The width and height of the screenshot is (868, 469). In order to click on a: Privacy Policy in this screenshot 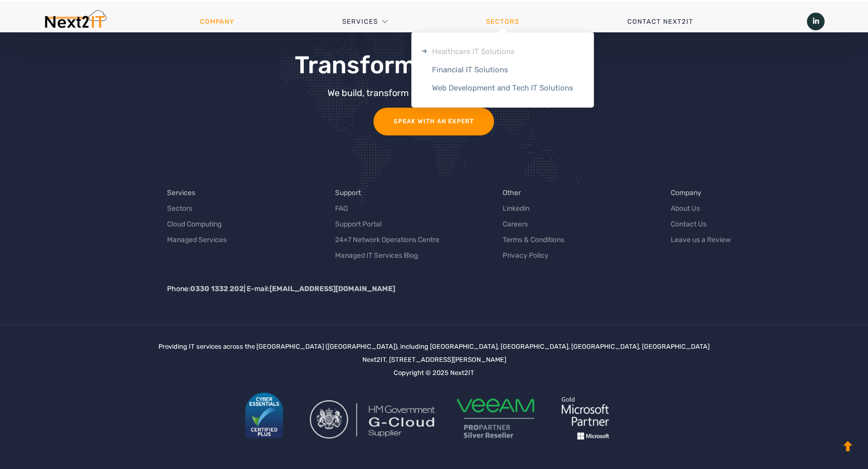, I will do `click(525, 256)`.